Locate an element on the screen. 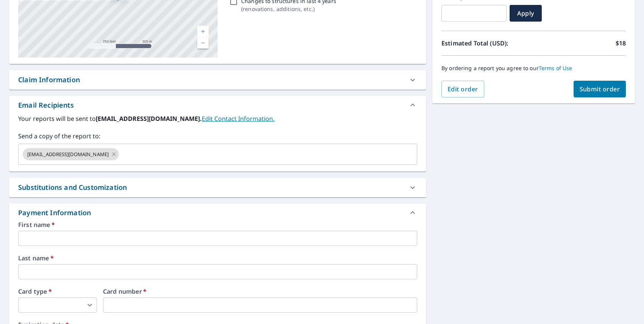 This screenshot has width=644, height=324. button: Submit order is located at coordinates (600, 89).